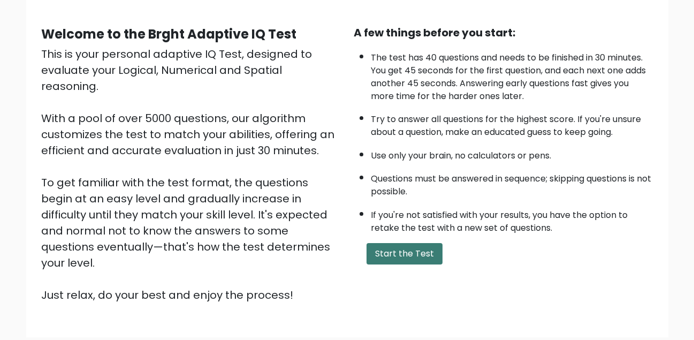 This screenshot has height=340, width=694. Describe the element at coordinates (512, 123) in the screenshot. I see `li: Try to answer all questions for the highest score. If you're unsure about a question, make an edu...` at that location.